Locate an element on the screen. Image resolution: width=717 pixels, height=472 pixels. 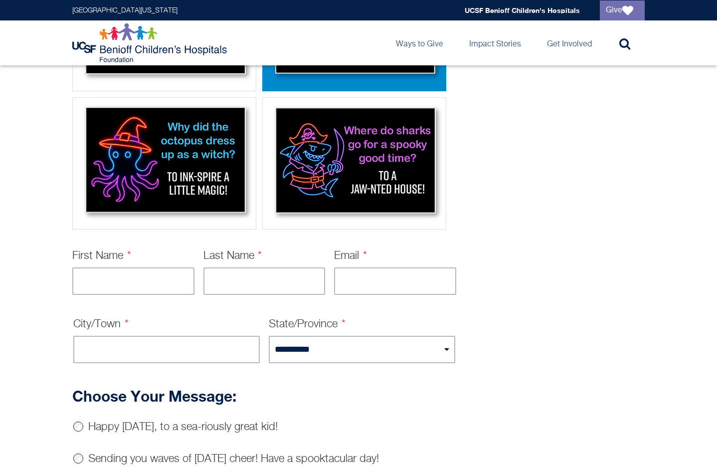
img: Shark is located at coordinates (354, 162).